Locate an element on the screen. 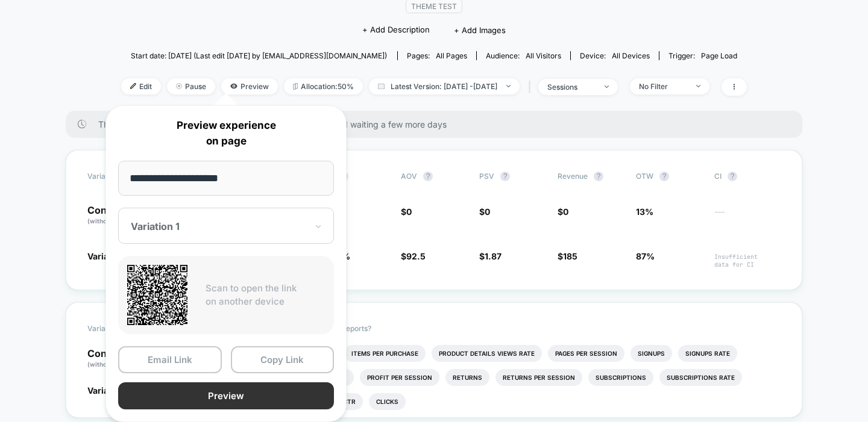 Image resolution: width=868 pixels, height=422 pixels. span: 1.87 is located at coordinates (493, 256).